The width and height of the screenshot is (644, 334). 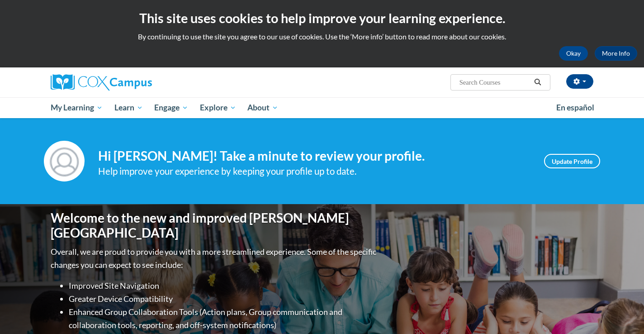 What do you see at coordinates (322, 108) in the screenshot?
I see `div: Main menu` at bounding box center [322, 108].